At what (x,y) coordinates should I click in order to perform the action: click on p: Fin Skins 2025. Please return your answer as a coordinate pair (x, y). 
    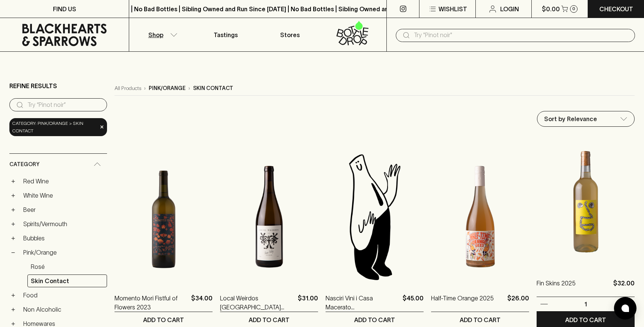
    Looking at the image, I should click on (556, 288).